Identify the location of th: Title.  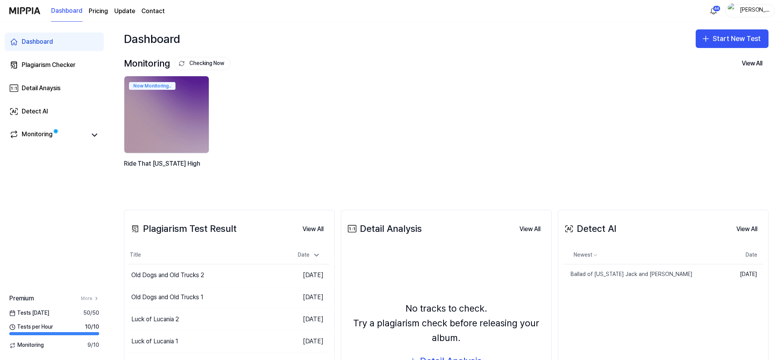
(204, 255).